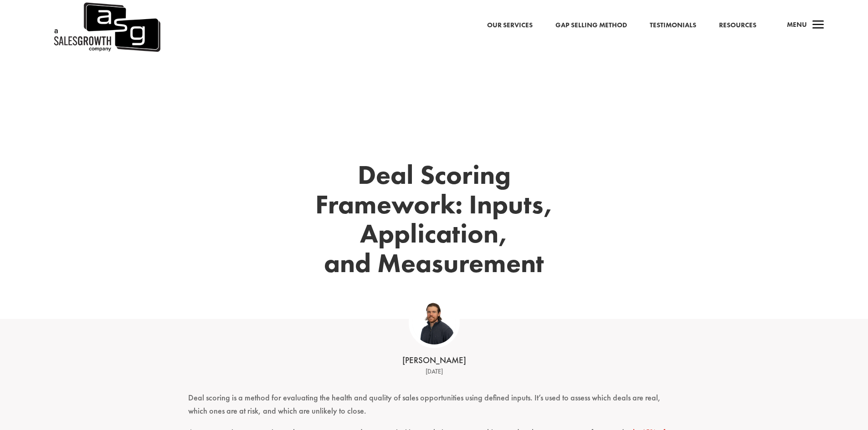 This screenshot has width=868, height=430. I want to click on img: ASG Co_alternate lockup (1), so click(434, 323).